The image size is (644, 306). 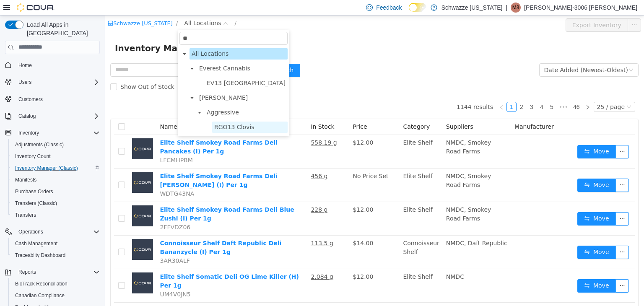 What do you see at coordinates (53, 133) in the screenshot?
I see `button: Inventory` at bounding box center [53, 133].